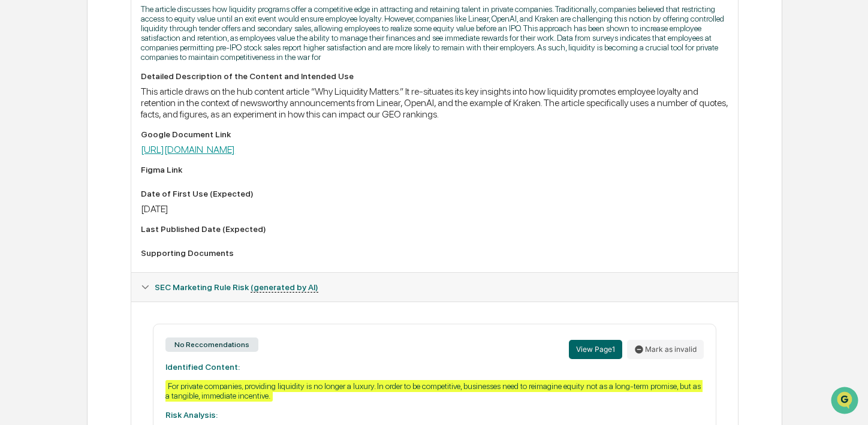 Image resolution: width=868 pixels, height=425 pixels. What do you see at coordinates (435, 253) in the screenshot?
I see `div: Supporting Documents` at bounding box center [435, 253].